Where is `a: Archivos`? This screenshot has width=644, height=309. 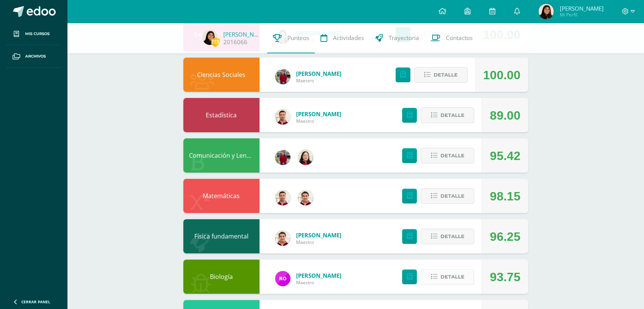 a: Archivos is located at coordinates (34, 56).